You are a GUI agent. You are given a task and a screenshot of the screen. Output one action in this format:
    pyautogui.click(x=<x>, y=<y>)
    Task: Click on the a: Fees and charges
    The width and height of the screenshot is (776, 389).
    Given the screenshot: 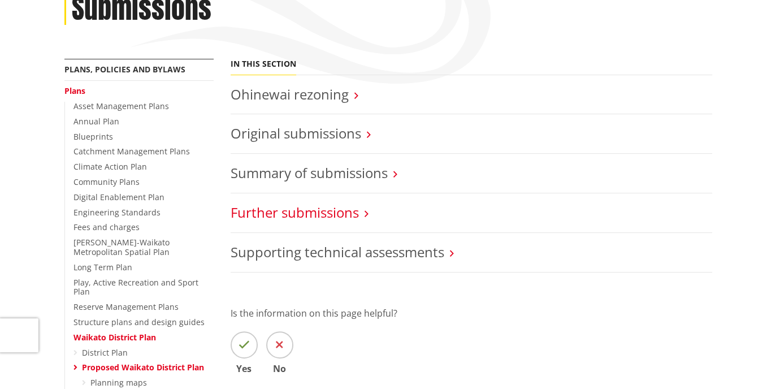 What is the action you would take?
    pyautogui.click(x=106, y=227)
    